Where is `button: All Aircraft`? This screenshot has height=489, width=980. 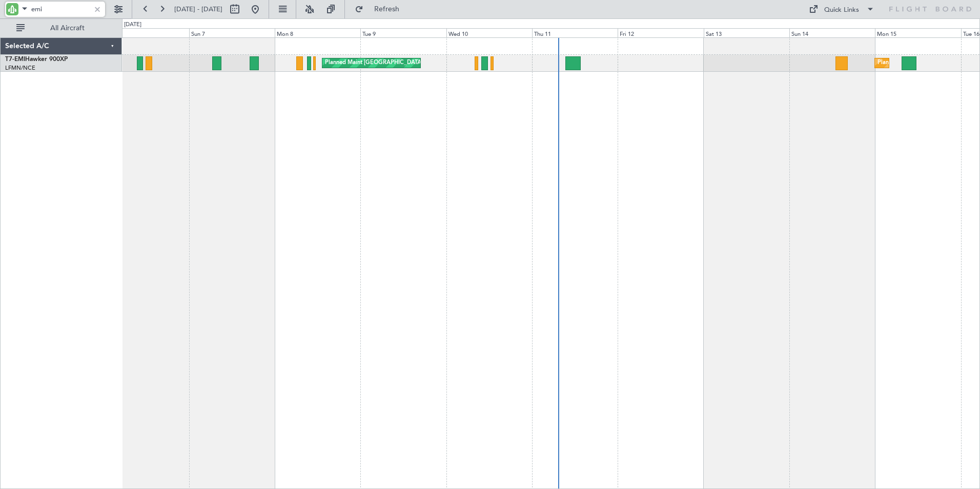
button: All Aircraft is located at coordinates (61, 28).